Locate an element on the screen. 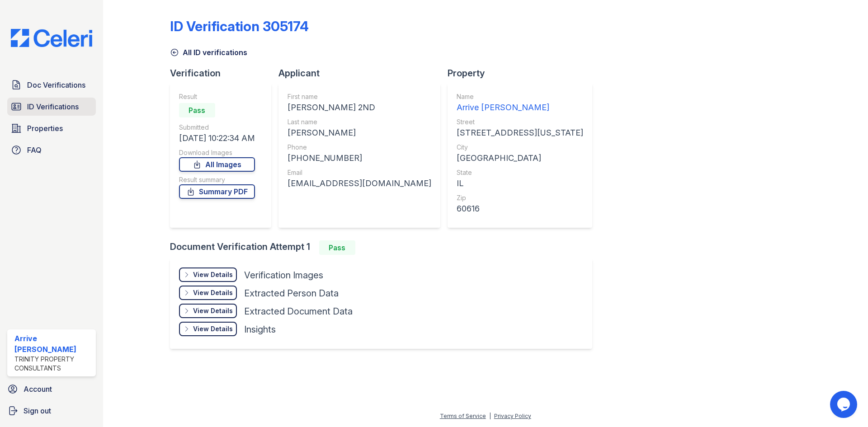  span: FAQ is located at coordinates (35, 150).